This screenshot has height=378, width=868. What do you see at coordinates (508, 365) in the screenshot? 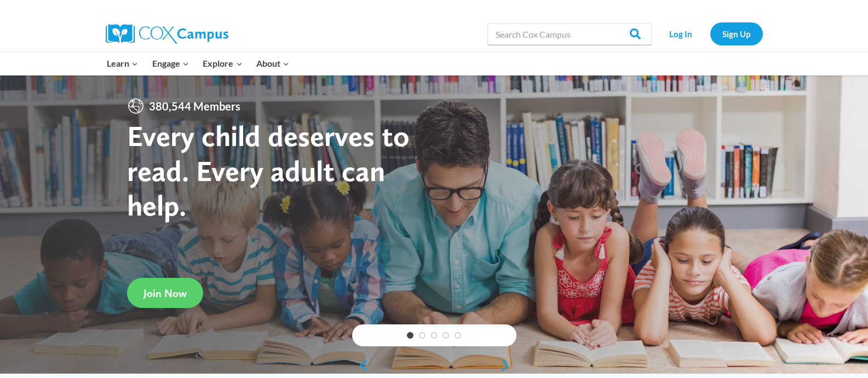
I see `a: next` at bounding box center [508, 365].